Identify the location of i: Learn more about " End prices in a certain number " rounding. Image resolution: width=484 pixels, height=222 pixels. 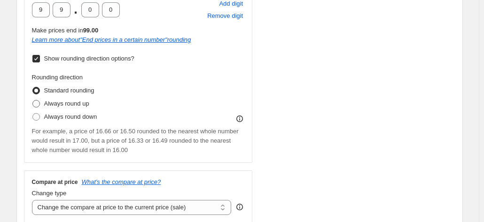
(111, 39).